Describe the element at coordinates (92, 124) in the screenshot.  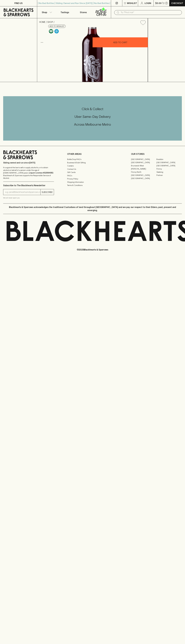
I see `h5: Across Melbourne Metro` at that location.